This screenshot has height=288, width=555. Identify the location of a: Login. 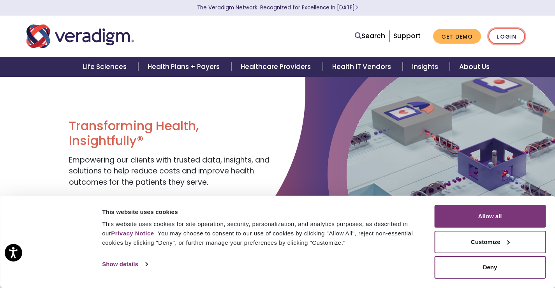
(507, 36).